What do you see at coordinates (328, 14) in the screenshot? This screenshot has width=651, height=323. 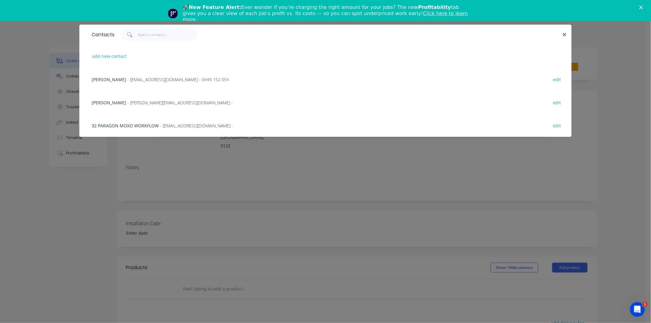 I see `div: 🚀 Ever wonder if you’re charging the right amount for your jobs? The new tab gives you a clear vi...` at bounding box center [328, 14].